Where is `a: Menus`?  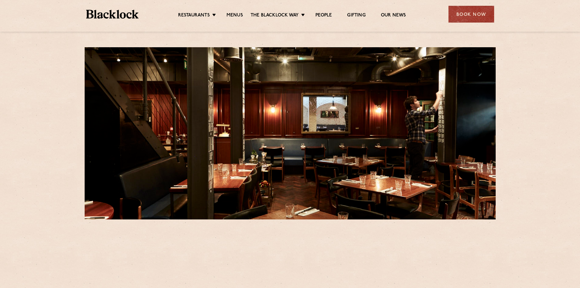
a: Menus is located at coordinates (235, 16).